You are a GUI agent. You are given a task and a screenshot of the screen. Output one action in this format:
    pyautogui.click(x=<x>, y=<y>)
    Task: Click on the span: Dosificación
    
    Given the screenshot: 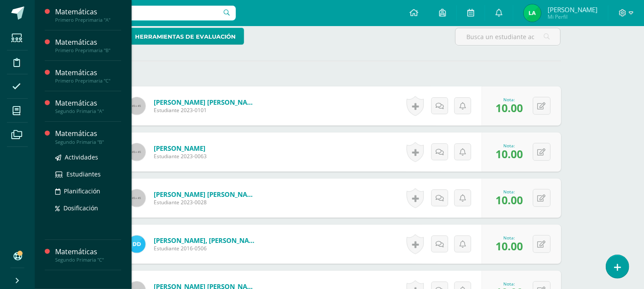 What is the action you would take?
    pyautogui.click(x=81, y=208)
    